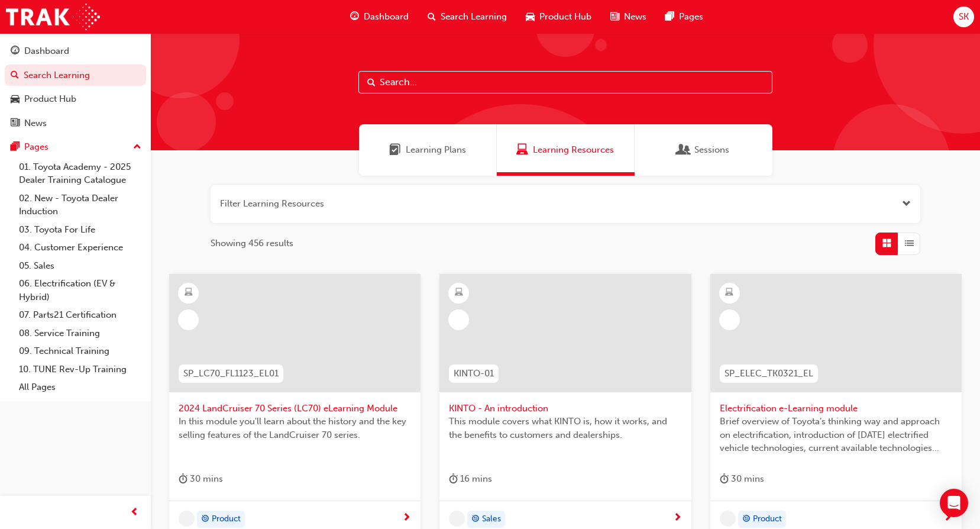 This screenshot has width=980, height=529. I want to click on a: SessionsSessions, so click(703, 150).